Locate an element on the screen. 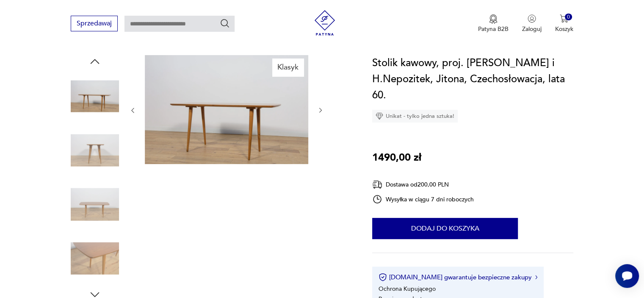 This screenshot has width=644, height=298. a: Sprzedawaj is located at coordinates (94, 24).